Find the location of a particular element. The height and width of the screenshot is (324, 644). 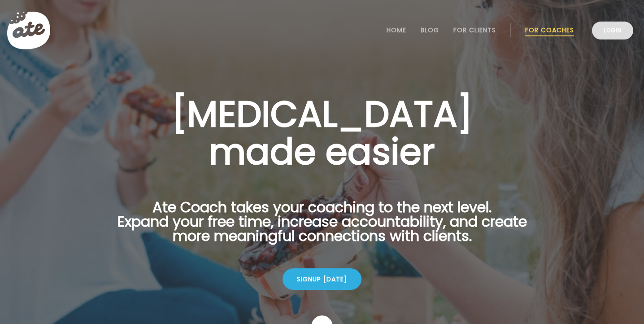

p: Ate Coach takes your coaching to the next level. Expand your free time, increase accountability, ... is located at coordinates (322, 227).